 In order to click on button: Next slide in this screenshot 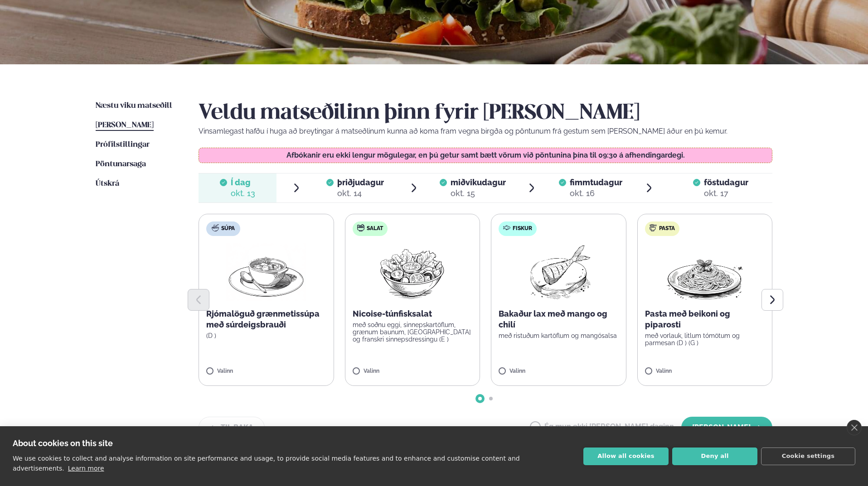, I will do `click(772, 300)`.